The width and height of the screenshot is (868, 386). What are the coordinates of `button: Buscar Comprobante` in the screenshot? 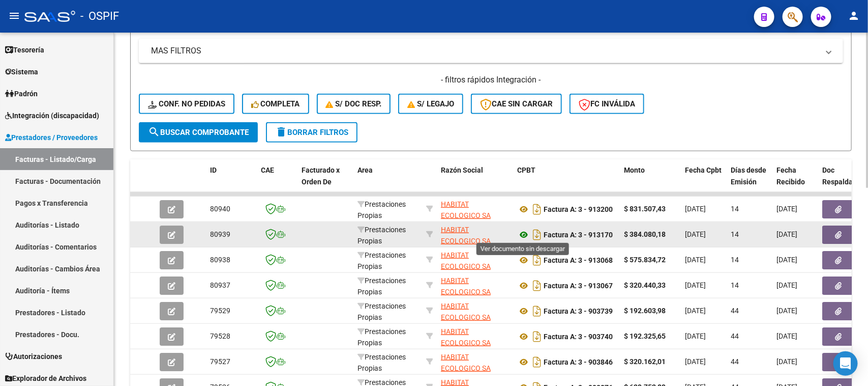 It's located at (198, 133).